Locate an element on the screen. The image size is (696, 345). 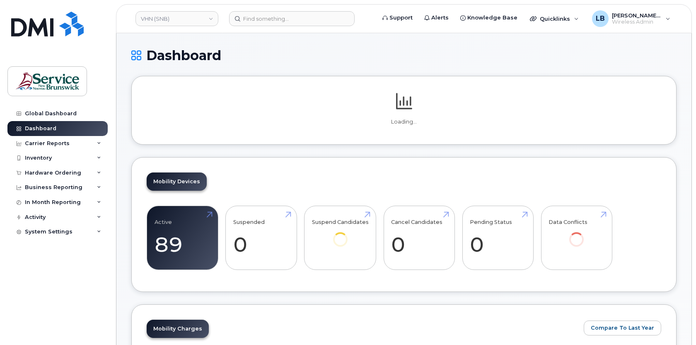
p: Loading... is located at coordinates (404, 122).